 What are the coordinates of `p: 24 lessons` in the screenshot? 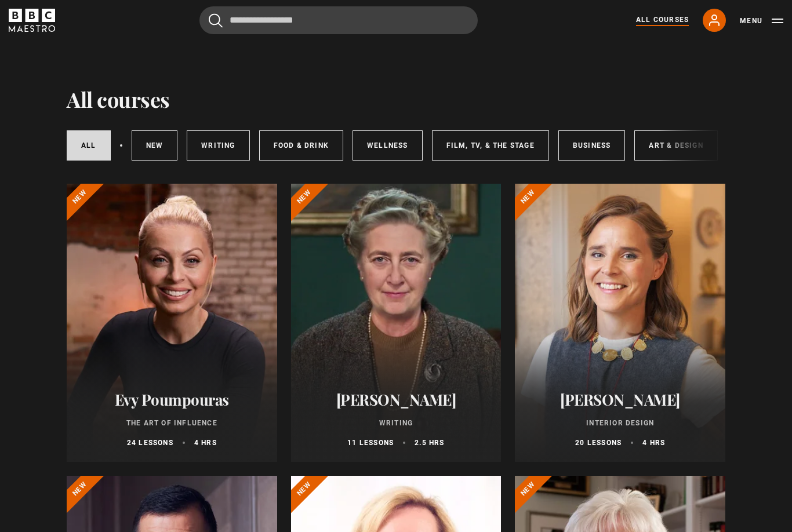 It's located at (150, 443).